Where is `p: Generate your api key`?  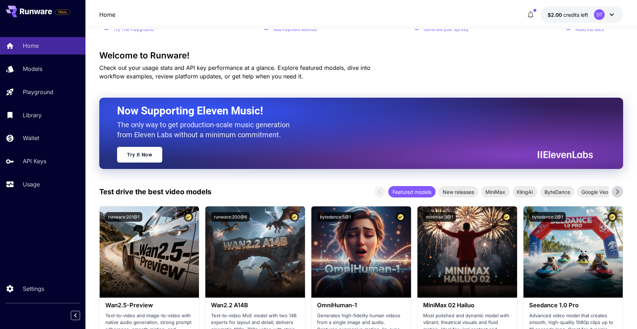
p: Generate your api key is located at coordinates (447, 30).